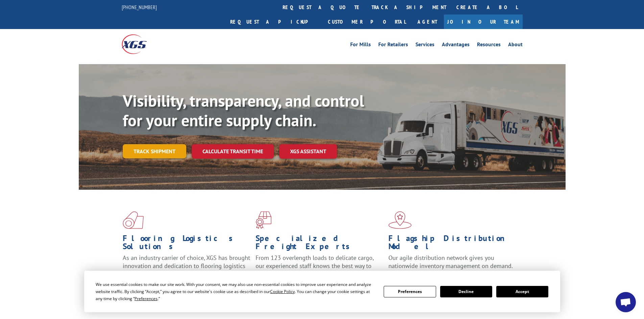  What do you see at coordinates (155, 151) in the screenshot?
I see `a: Track shipment` at bounding box center [155, 151].